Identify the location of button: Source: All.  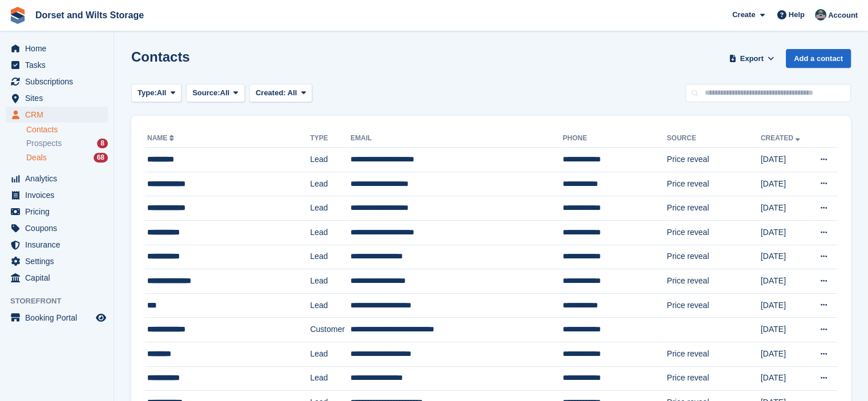
(215, 93).